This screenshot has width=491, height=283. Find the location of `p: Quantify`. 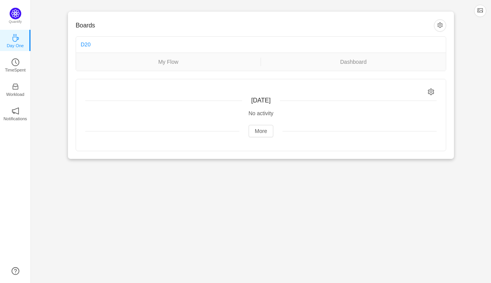

p: Quantify is located at coordinates (15, 22).